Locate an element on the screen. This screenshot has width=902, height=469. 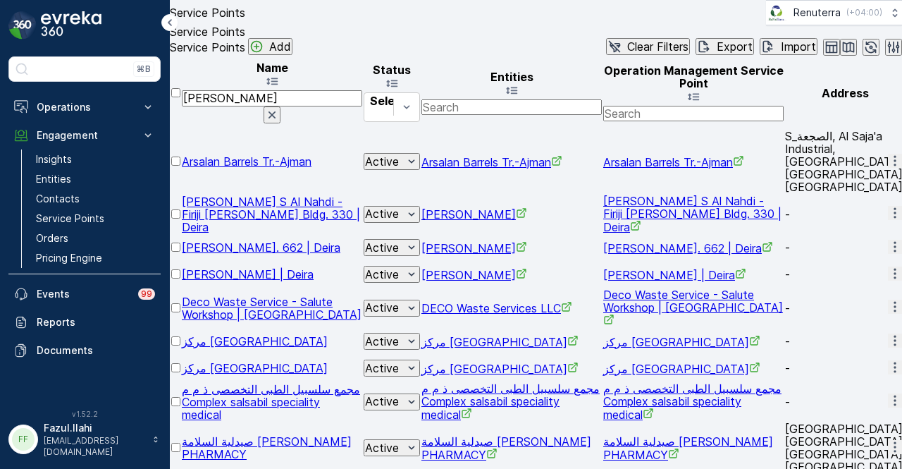
p: Contacts is located at coordinates (58, 199).